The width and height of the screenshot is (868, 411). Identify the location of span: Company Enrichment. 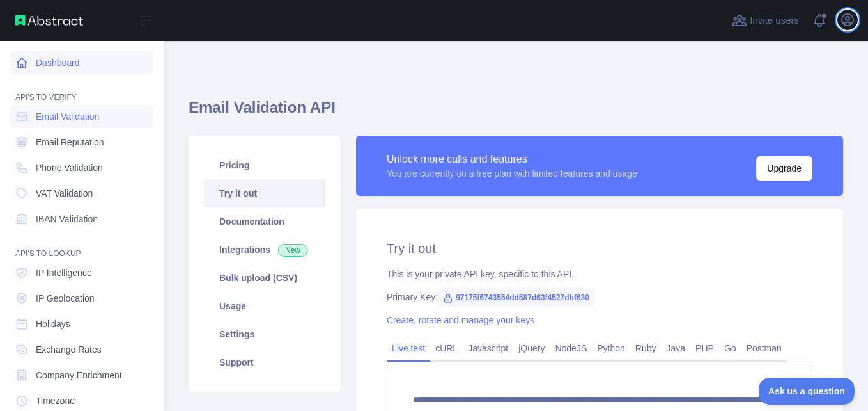
(78, 375).